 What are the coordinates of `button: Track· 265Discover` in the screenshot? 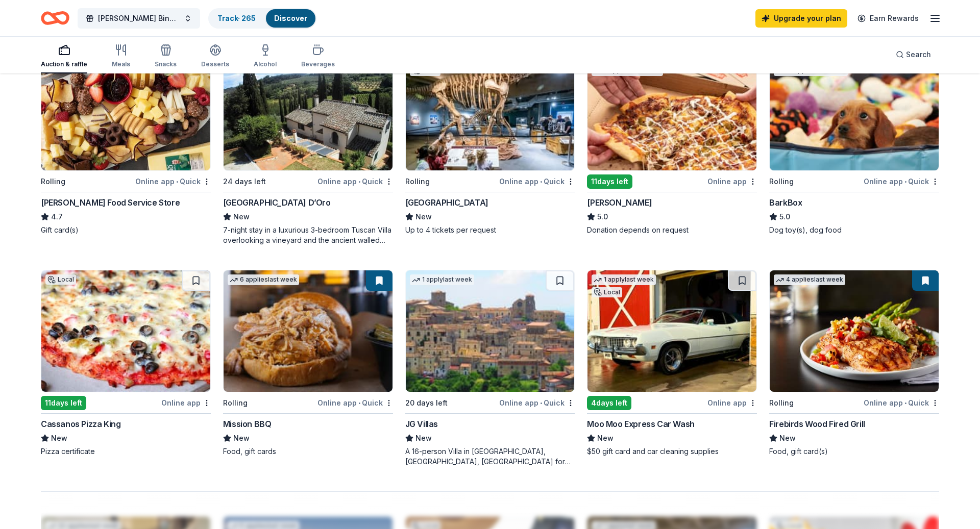 It's located at (263, 18).